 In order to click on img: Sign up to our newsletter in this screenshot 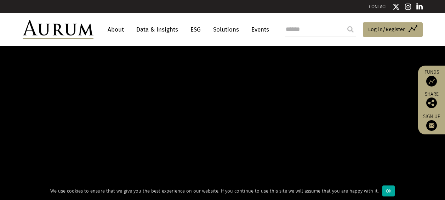, I will do `click(432, 125)`.